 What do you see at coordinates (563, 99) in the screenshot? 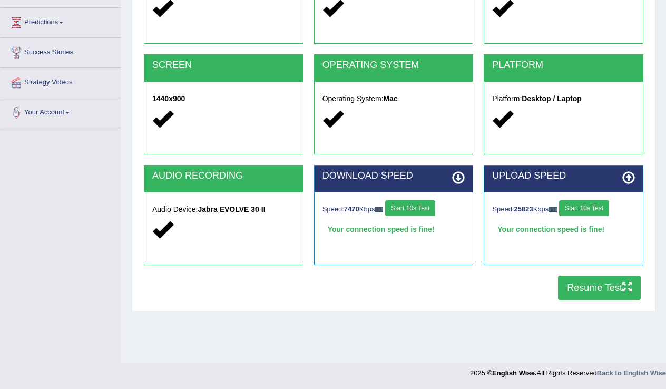
I see `h5: Platform:` at bounding box center [563, 99].